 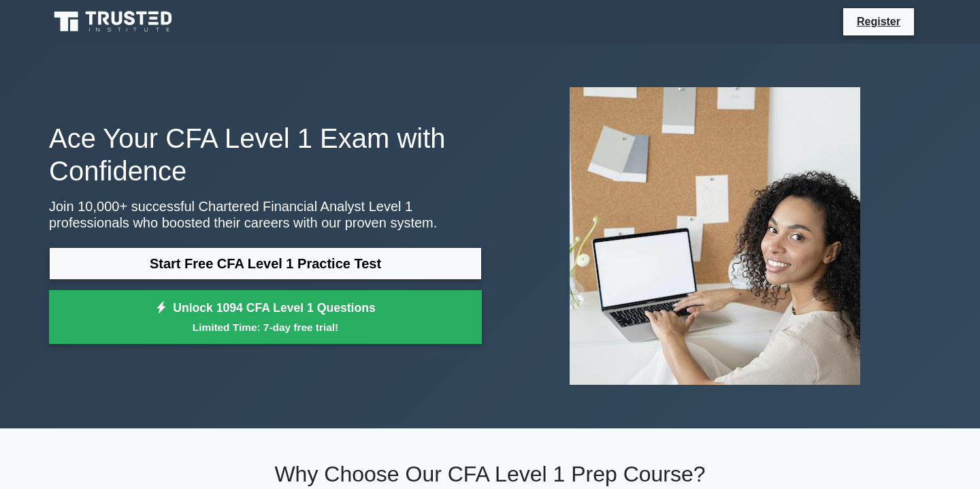 I want to click on a: Start Free CFA Level 1 Practice Test, so click(x=265, y=264).